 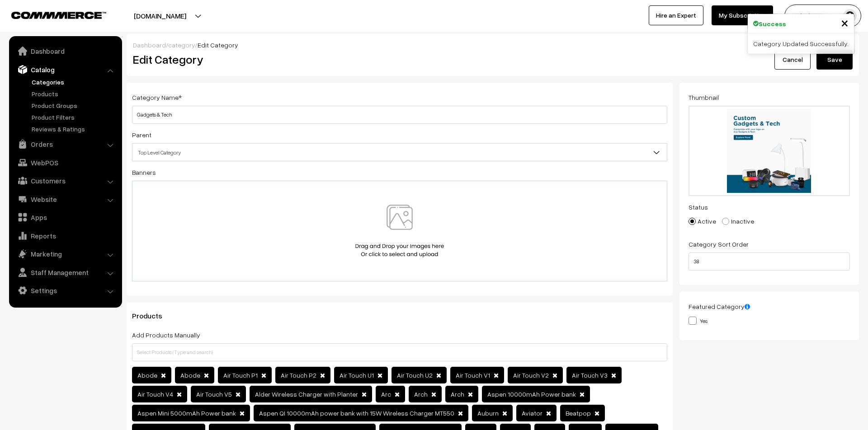 What do you see at coordinates (65, 70) in the screenshot?
I see `a: Catalog` at bounding box center [65, 70].